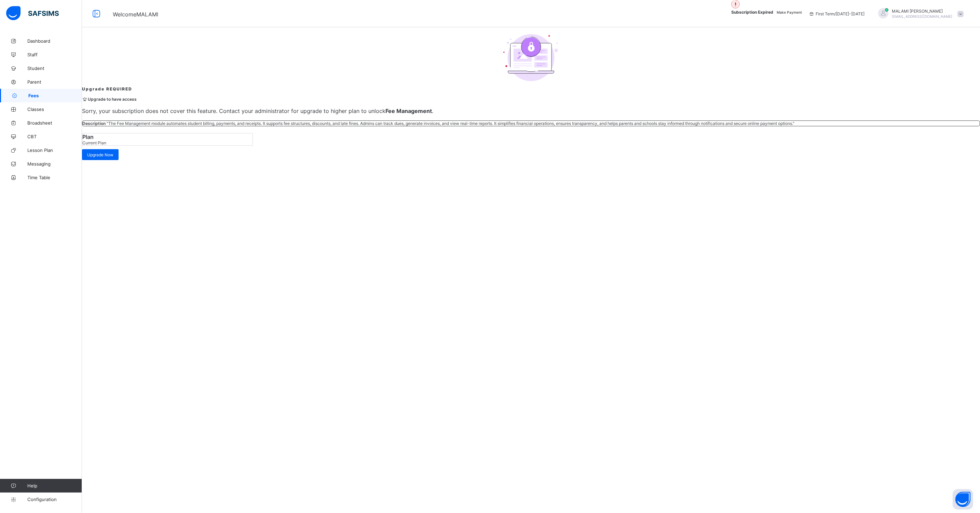 The image size is (980, 513). Describe the element at coordinates (531, 58) in the screenshot. I see `img: upgrade.6110063f93bfcd33cea47338b18df3b1.svg` at that location.